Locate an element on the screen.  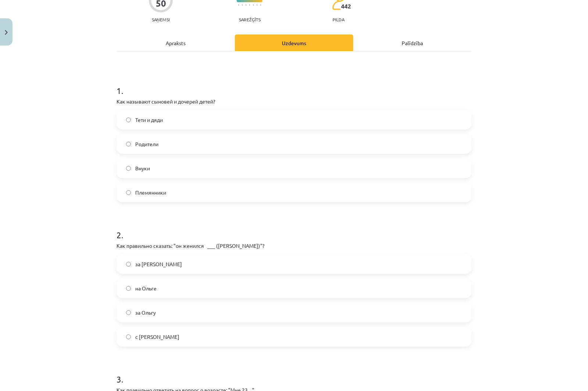
span: за Ольгу is located at coordinates (146, 312).